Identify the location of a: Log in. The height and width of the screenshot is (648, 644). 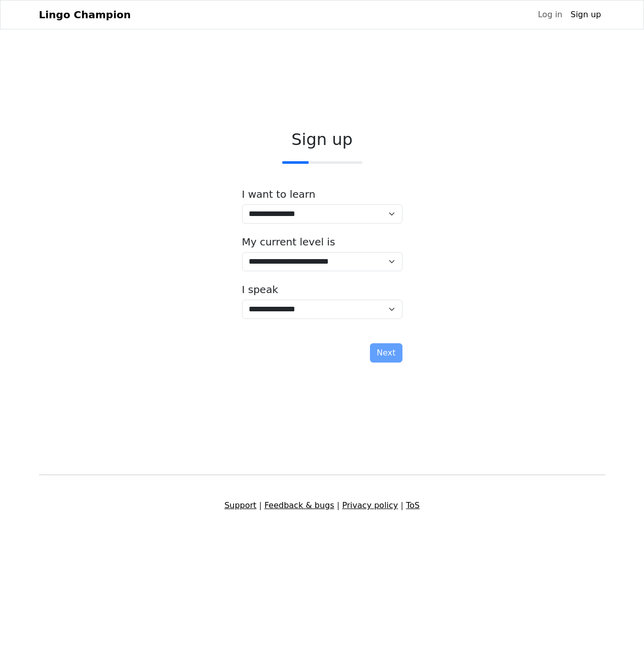
(550, 15).